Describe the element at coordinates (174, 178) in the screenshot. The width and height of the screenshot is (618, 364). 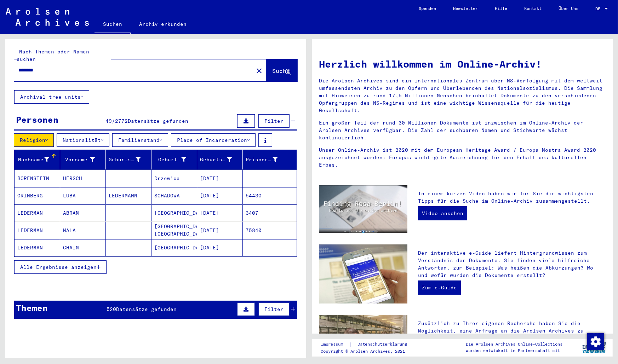
I see `mat-cell: Drzewica` at that location.